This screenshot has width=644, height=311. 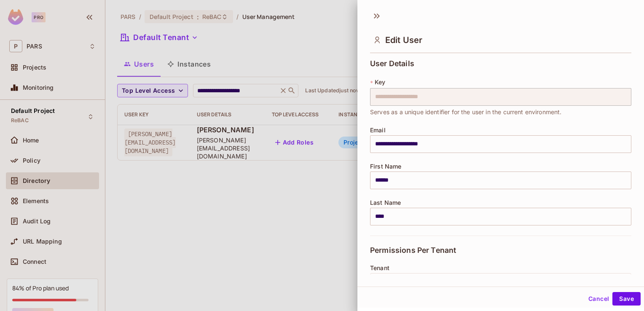 I want to click on button: Save, so click(x=626, y=299).